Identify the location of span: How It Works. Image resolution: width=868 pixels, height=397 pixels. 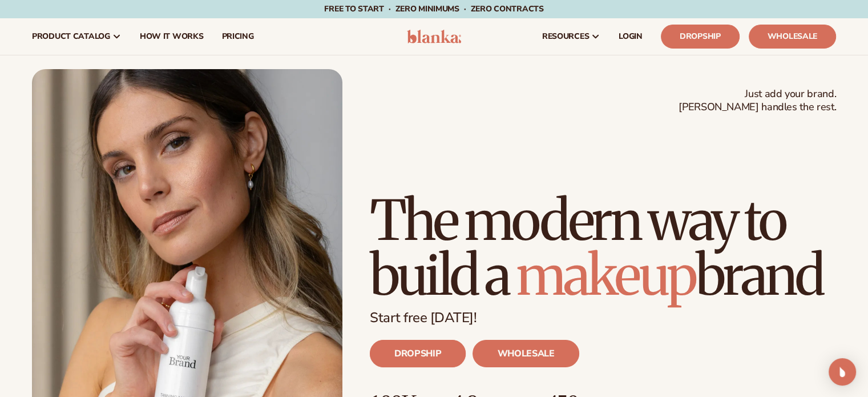
(172, 36).